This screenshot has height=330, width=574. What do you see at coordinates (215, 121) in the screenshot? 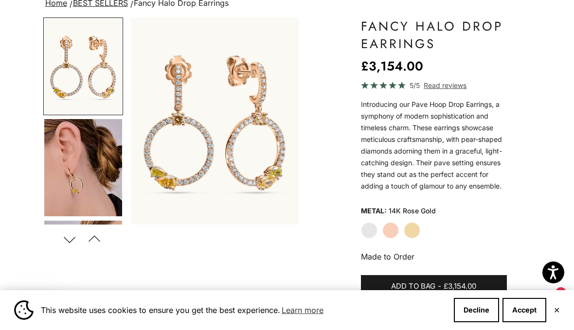
I see `div: Item 3 of 15` at bounding box center [215, 121].